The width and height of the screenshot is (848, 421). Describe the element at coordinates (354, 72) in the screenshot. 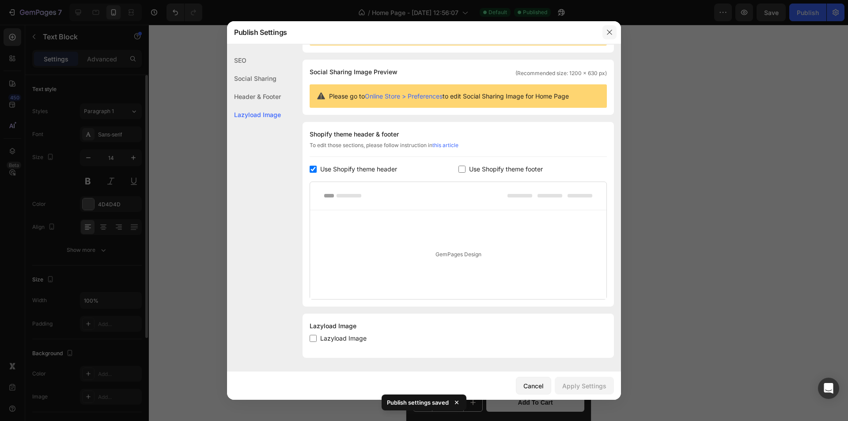

I see `span: Social Sharing Image Preview` at that location.